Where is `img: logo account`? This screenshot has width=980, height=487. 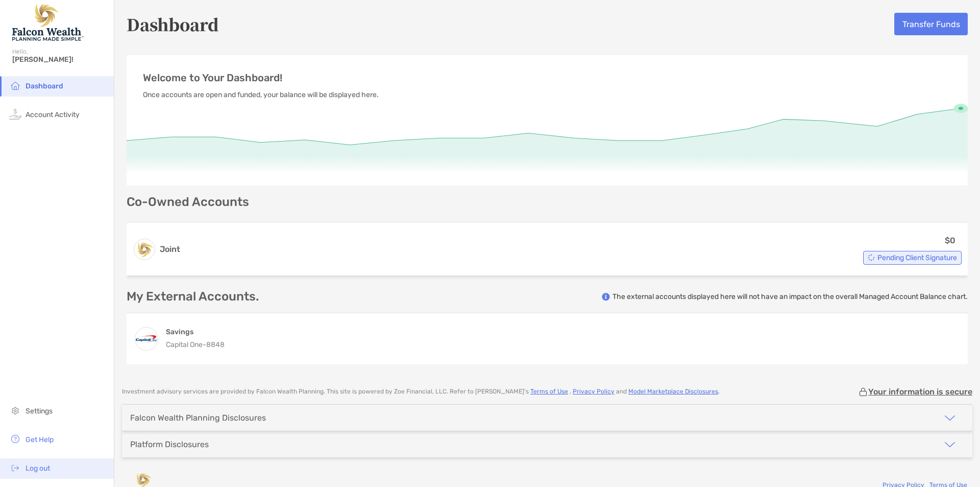
img: logo account is located at coordinates (145, 249).